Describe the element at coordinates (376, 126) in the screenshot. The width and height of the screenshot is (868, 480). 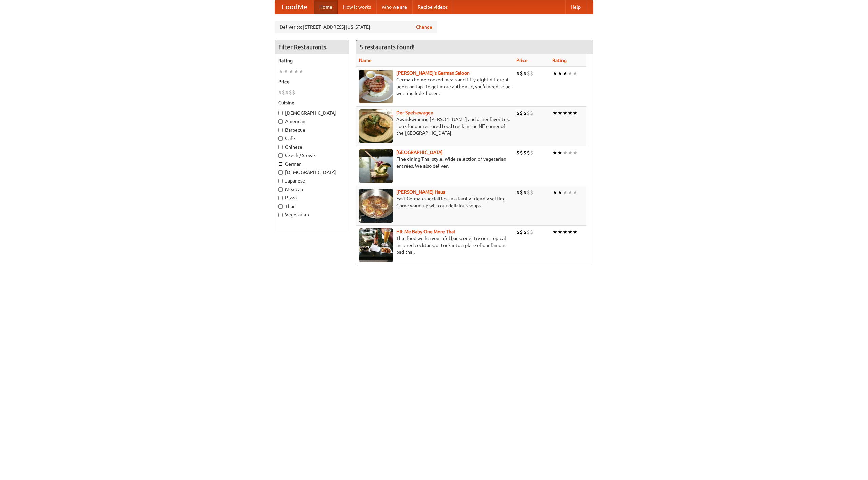
I see `img: speisewagen.jpg` at that location.